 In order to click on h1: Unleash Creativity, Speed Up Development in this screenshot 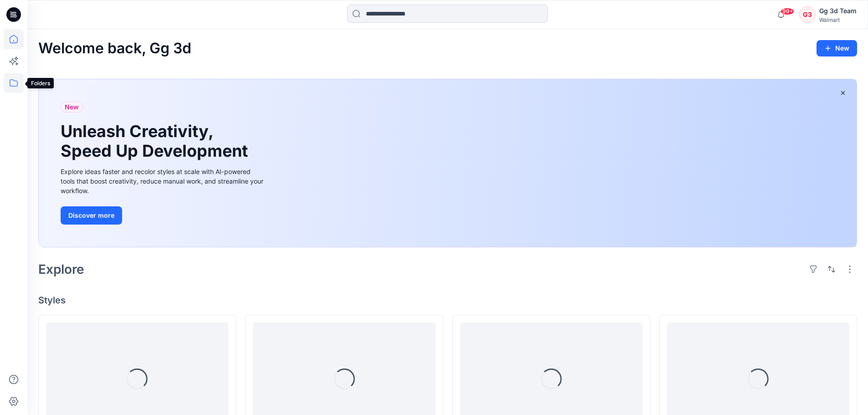, I will do `click(156, 141)`.